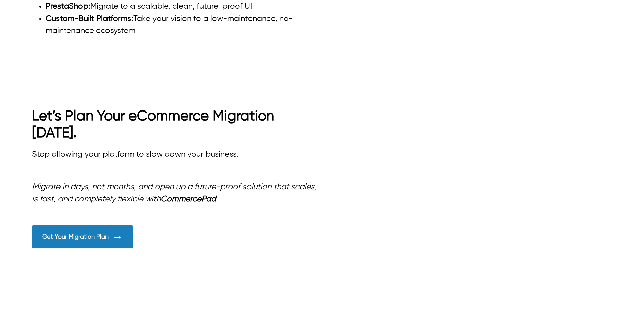 Image resolution: width=644 pixels, height=322 pixels. What do you see at coordinates (190, 7) in the screenshot?
I see `li: Migrate to a scalable, clean, future-proof UI` at bounding box center [190, 7].